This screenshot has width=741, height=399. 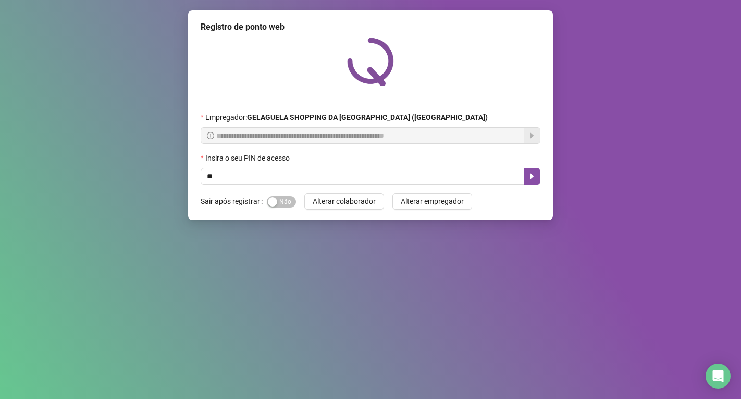 I want to click on span: Alterar colaborador, so click(x=344, y=201).